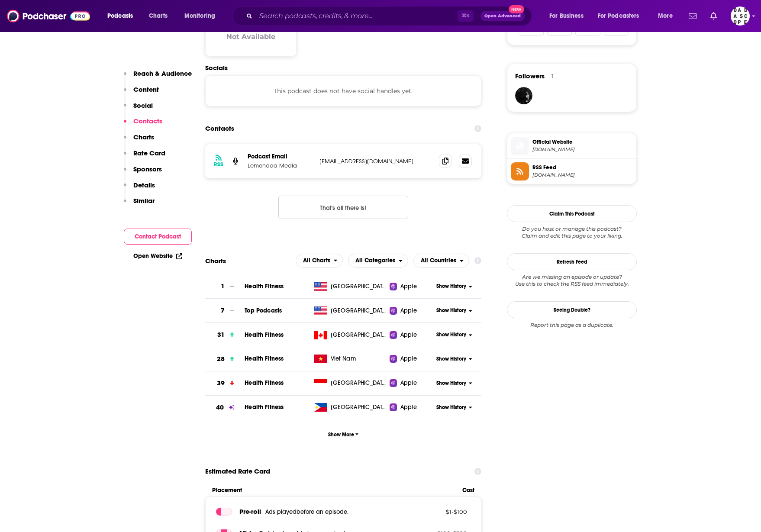 The height and width of the screenshot is (532, 761). Describe the element at coordinates (120, 16) in the screenshot. I see `span: Podcasts` at that location.